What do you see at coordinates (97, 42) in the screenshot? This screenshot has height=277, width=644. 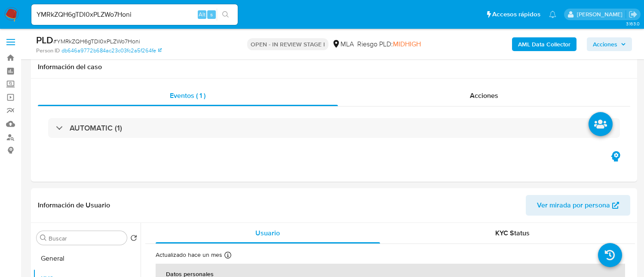 I see `span: # YMRkZQH6gTDI0xPLZWo7Honi` at bounding box center [97, 42].